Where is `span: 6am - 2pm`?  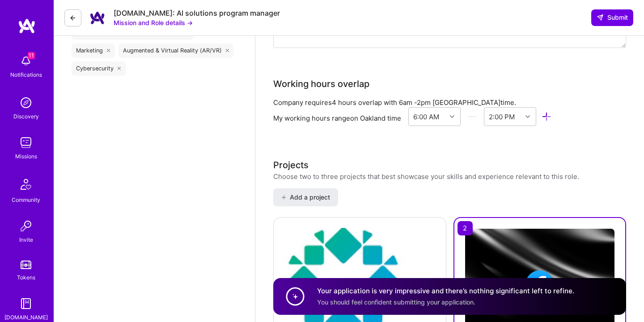 span: 6am - 2pm is located at coordinates (415, 102).